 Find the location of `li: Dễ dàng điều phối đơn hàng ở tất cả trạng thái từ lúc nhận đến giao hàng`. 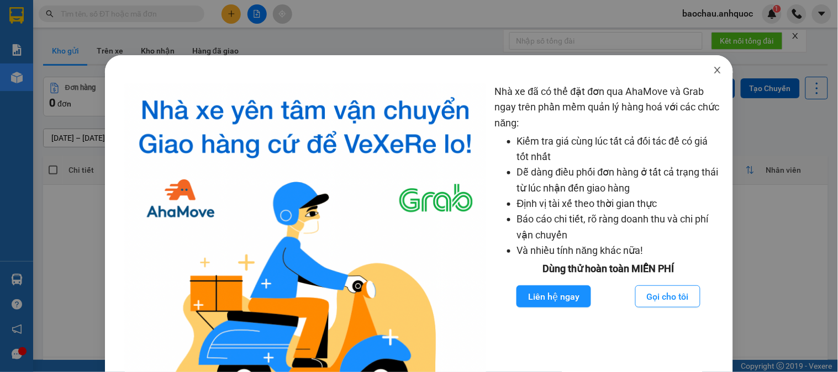

li: Dễ dàng điều phối đơn hàng ở tất cả trạng thái từ lúc nhận đến giao hàng is located at coordinates (620, 180).